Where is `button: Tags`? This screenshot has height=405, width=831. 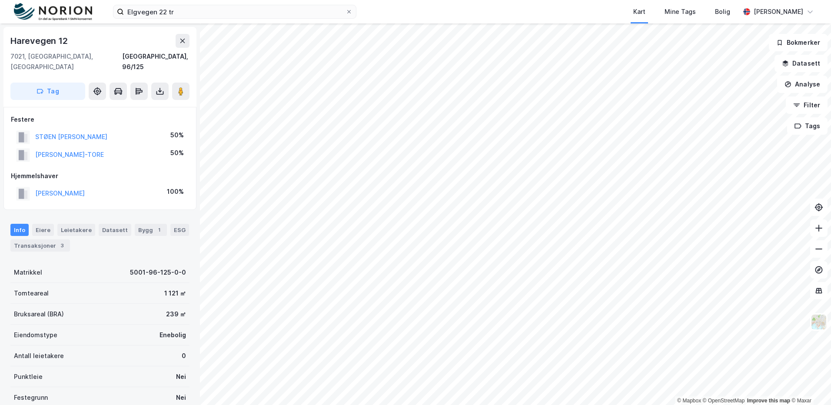 button: Tags is located at coordinates (807, 126).